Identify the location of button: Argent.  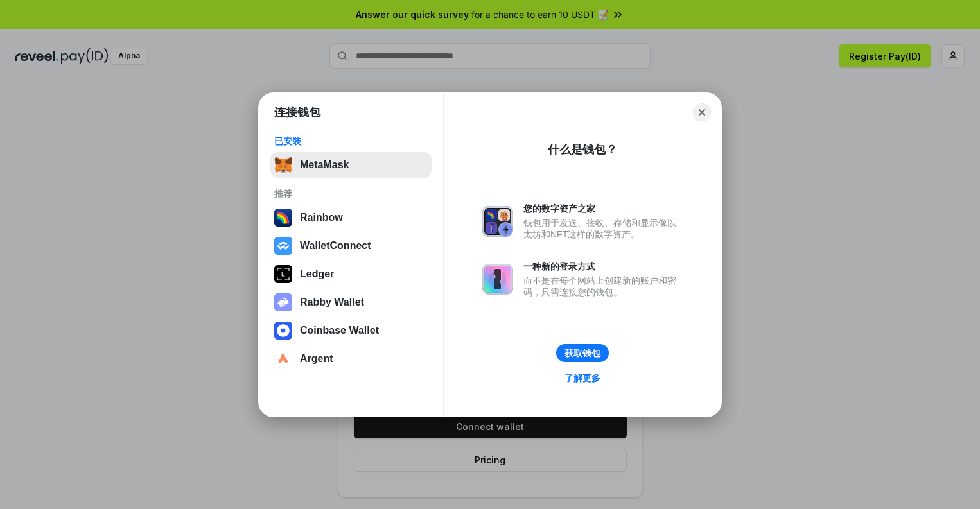
(350, 358).